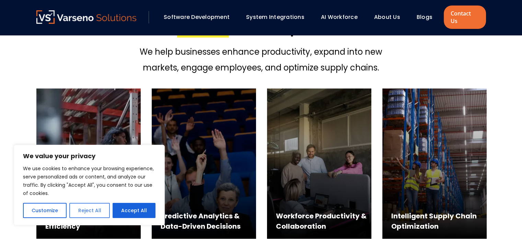 This screenshot has width=522, height=239. I want to click on a: About Us, so click(387, 17).